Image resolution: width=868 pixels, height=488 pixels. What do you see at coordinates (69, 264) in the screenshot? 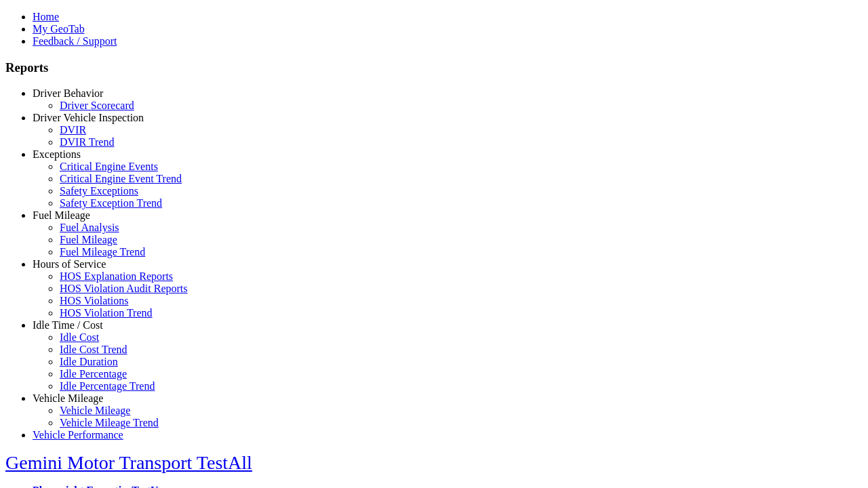
I see `a: Hours of Service` at bounding box center [69, 264].